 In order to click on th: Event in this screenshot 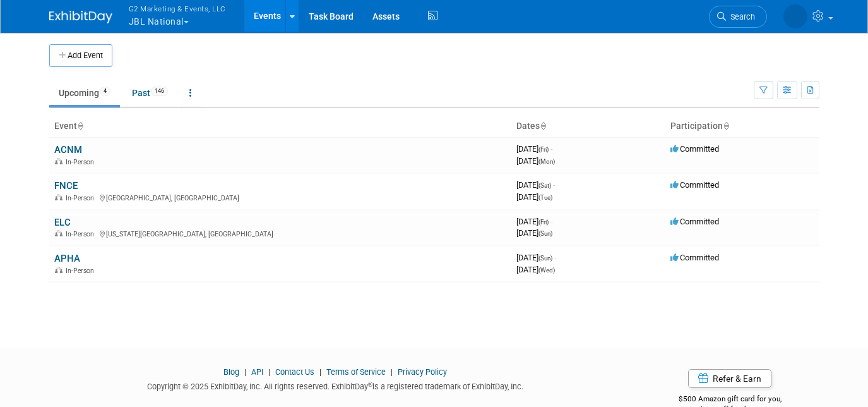, I will do `click(280, 127)`.